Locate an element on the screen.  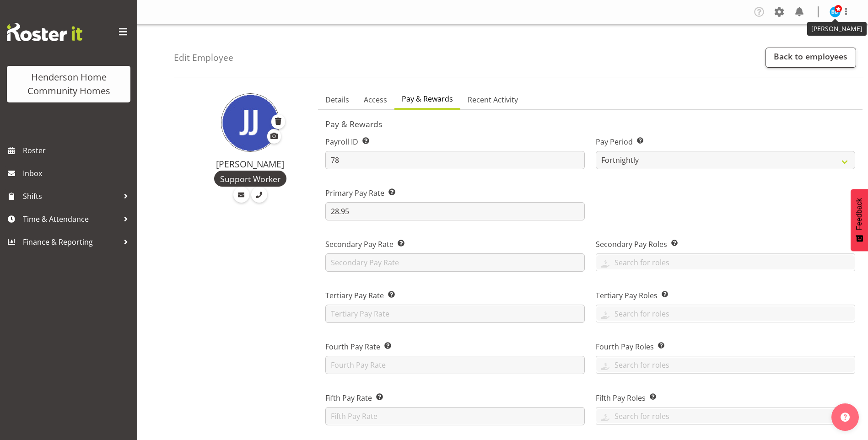
a: Back to employees is located at coordinates (811, 58).